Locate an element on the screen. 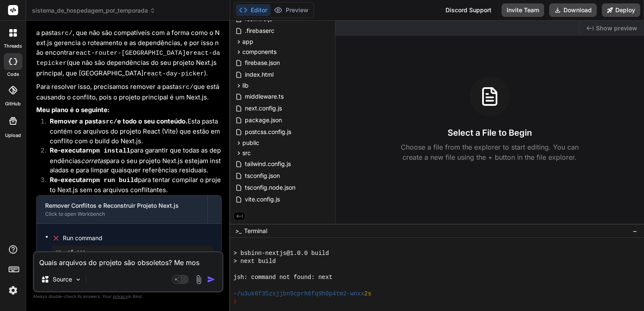 The height and width of the screenshot is (311, 644). button: Deploy is located at coordinates (621, 10).